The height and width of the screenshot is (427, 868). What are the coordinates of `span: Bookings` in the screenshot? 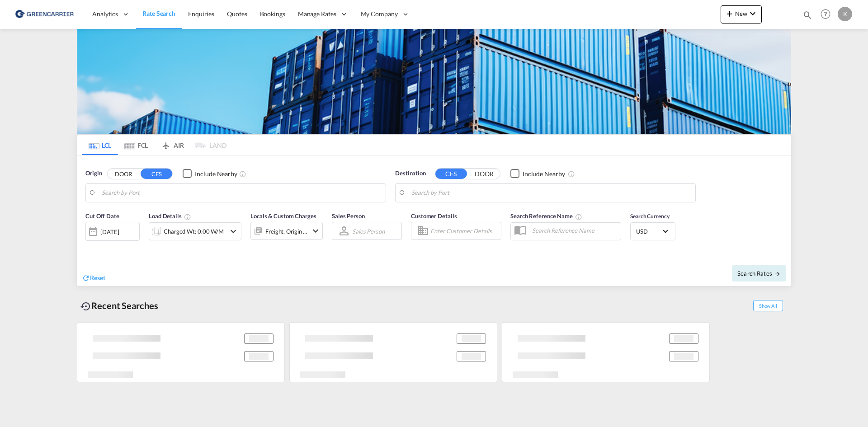 It's located at (273, 14).